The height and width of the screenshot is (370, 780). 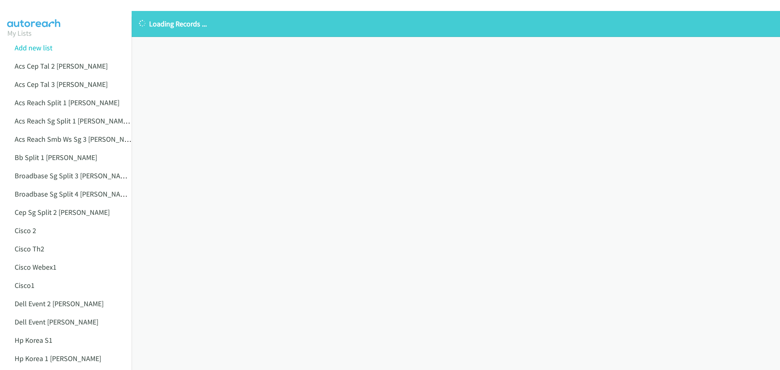 I want to click on a: Add new list, so click(x=33, y=48).